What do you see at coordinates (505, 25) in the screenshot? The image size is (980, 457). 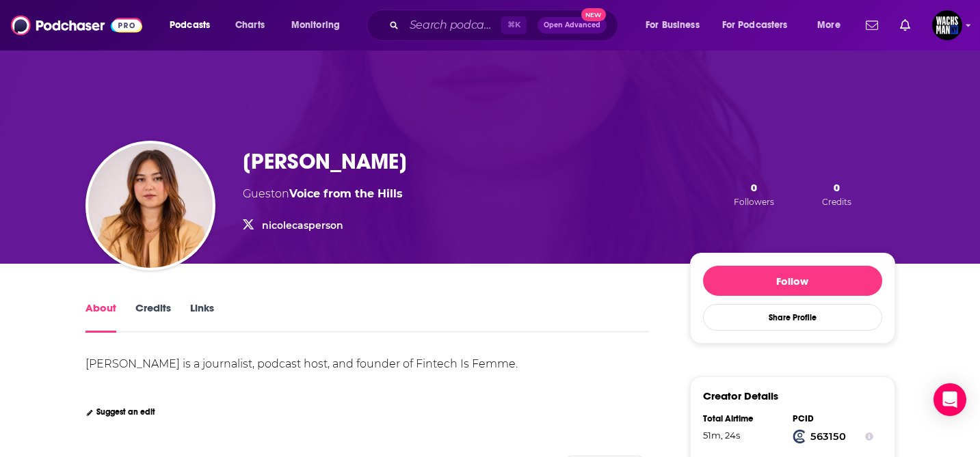 I see `div: Search podcasts, credits, & more...` at bounding box center [505, 25].